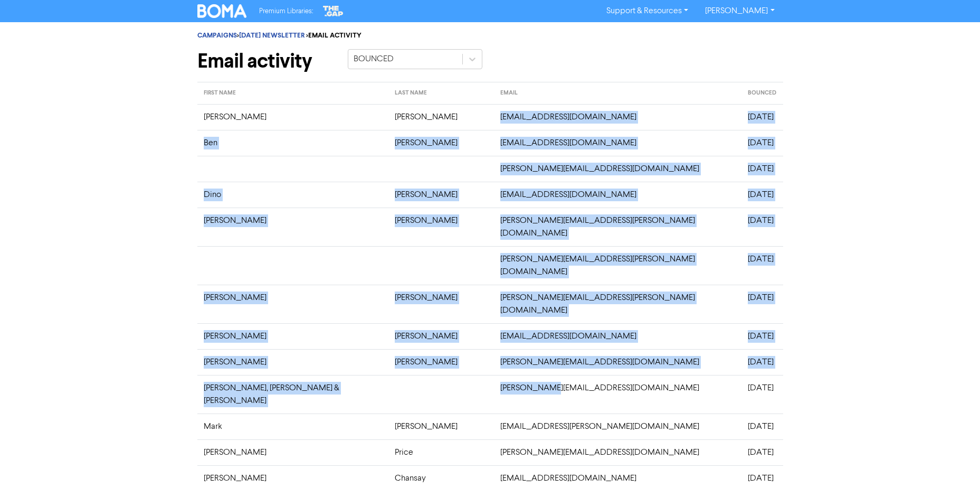 The width and height of the screenshot is (980, 488). What do you see at coordinates (333, 11) in the screenshot?
I see `img: The Gap` at bounding box center [333, 11].